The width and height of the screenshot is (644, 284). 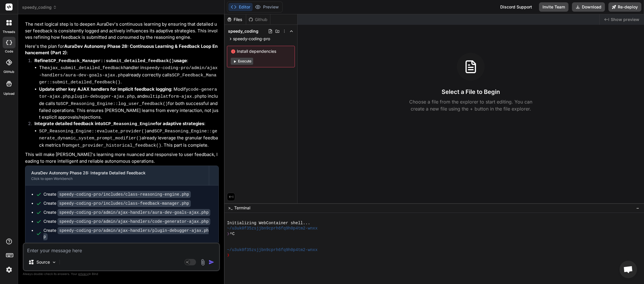 What do you see at coordinates (232, 234) in the screenshot?
I see `span: ^C` at bounding box center [232, 234].